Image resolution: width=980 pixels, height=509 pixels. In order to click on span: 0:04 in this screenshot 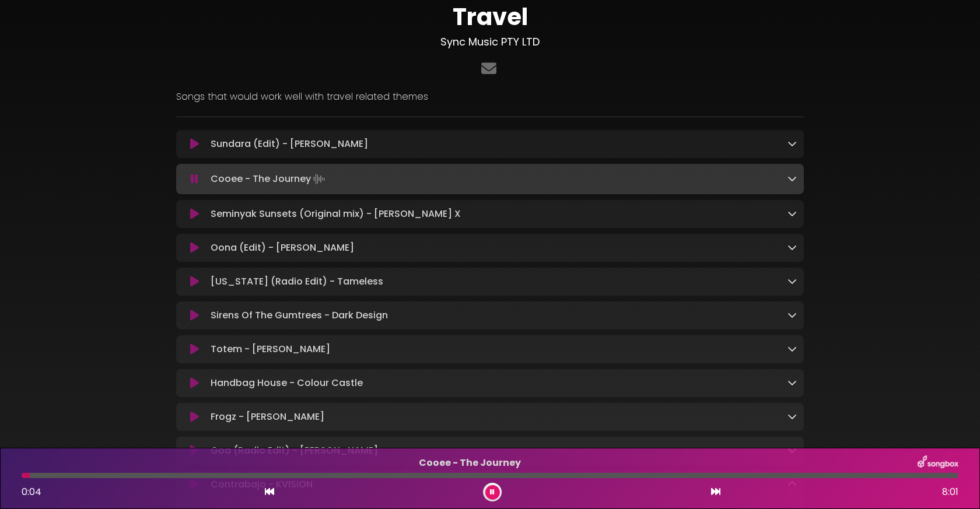, I will do `click(32, 492)`.